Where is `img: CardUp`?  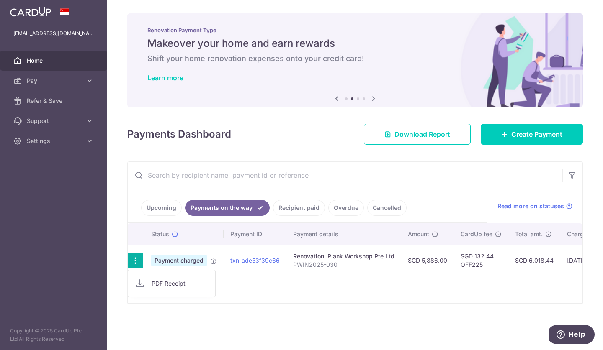
img: CardUp is located at coordinates (31, 12).